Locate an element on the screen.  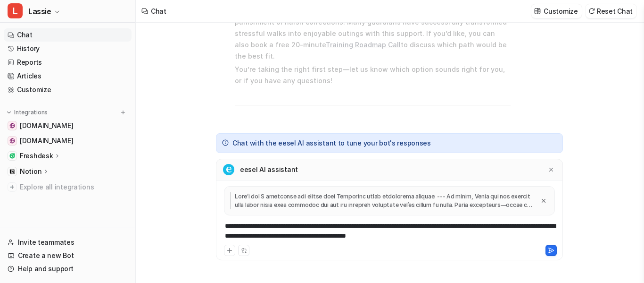
p: These approaches are grounded in humane, science-based training—no punishment or harsh correction... is located at coordinates (372, 33).